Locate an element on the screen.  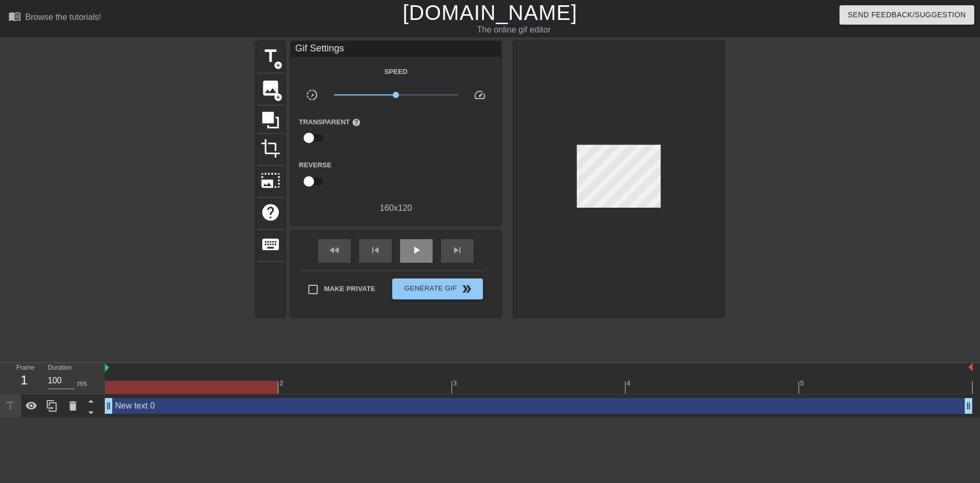
div: 3 is located at coordinates (456, 384).